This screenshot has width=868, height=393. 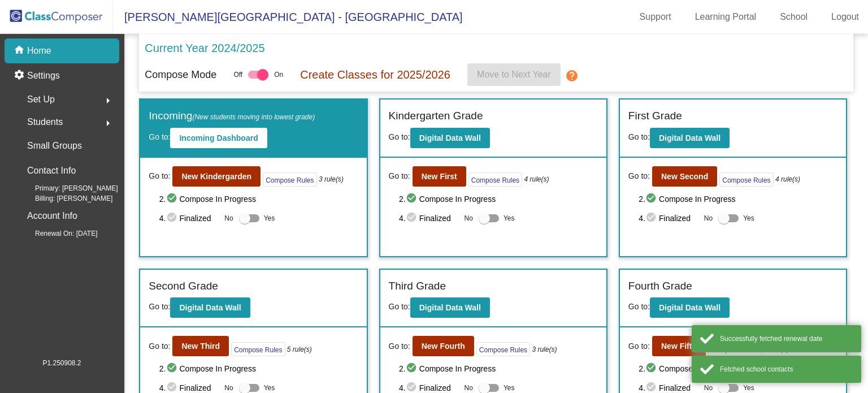 What do you see at coordinates (435, 116) in the screenshot?
I see `label: Kindergarten Grade` at bounding box center [435, 116].